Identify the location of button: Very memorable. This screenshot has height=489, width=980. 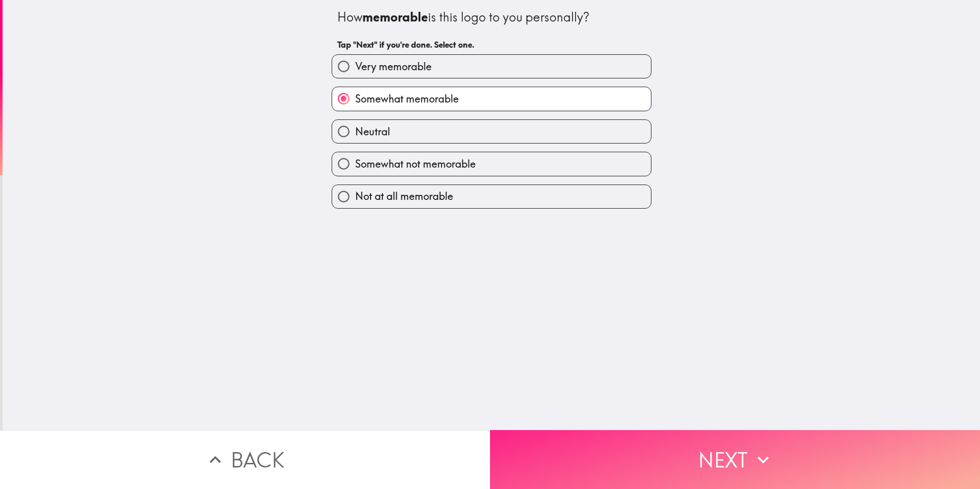
(492, 66).